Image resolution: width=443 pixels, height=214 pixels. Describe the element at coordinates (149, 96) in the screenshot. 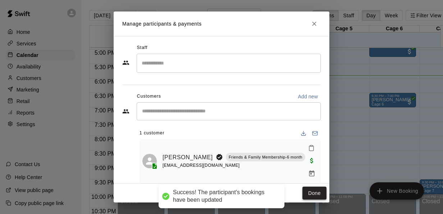

I see `span: Customers` at that location.